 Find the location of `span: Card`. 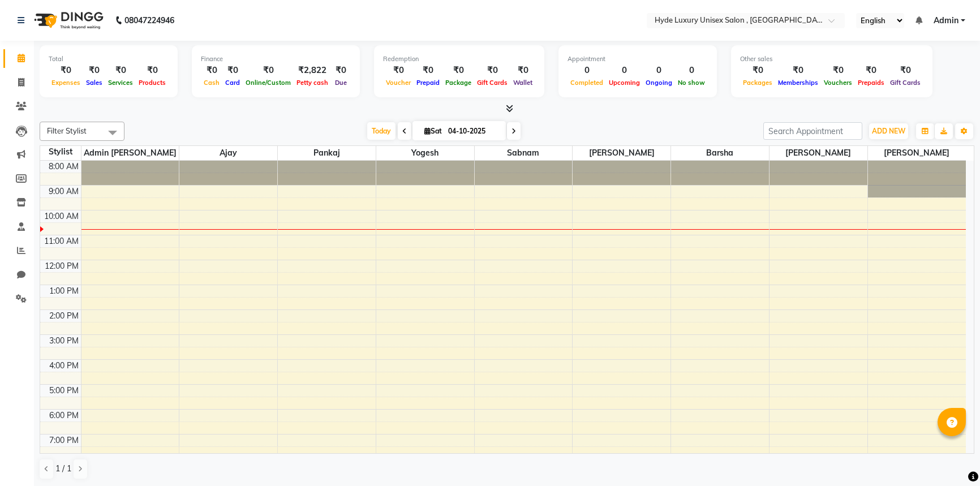

span: Card is located at coordinates (233, 83).